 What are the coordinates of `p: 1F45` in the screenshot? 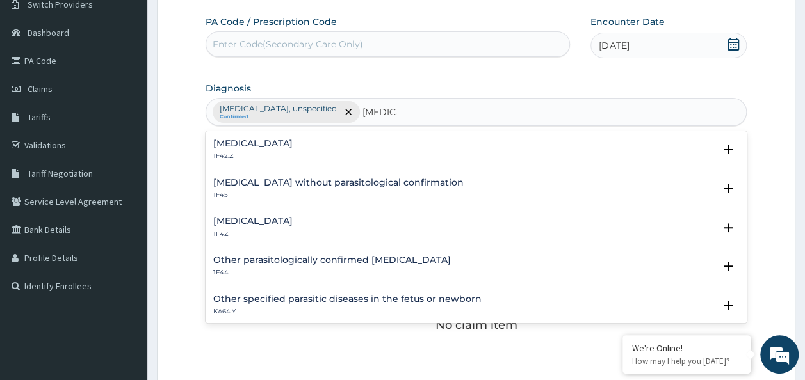 It's located at (338, 195).